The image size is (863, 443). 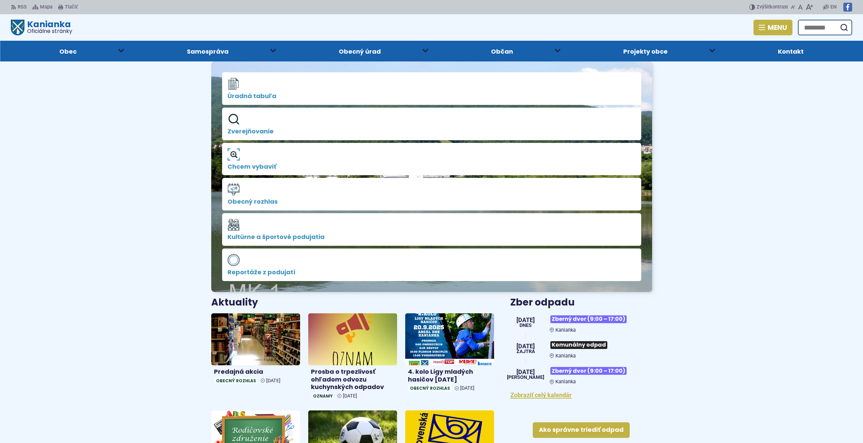 I want to click on img: Prejsť na domovskú stránku, so click(x=18, y=27).